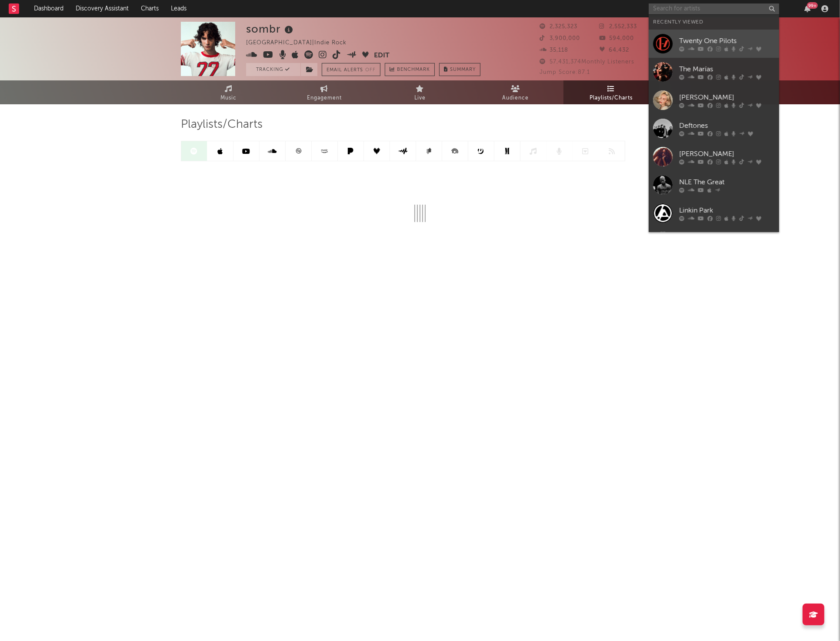 The width and height of the screenshot is (840, 641). What do you see at coordinates (462, 70) in the screenshot?
I see `span: Summary` at bounding box center [462, 70].